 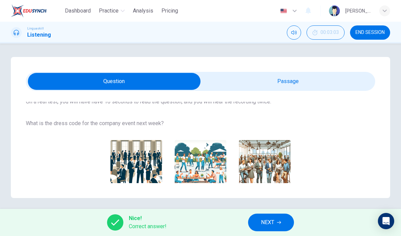 What do you see at coordinates (147, 219) in the screenshot?
I see `span: Nice!` at bounding box center [147, 219].